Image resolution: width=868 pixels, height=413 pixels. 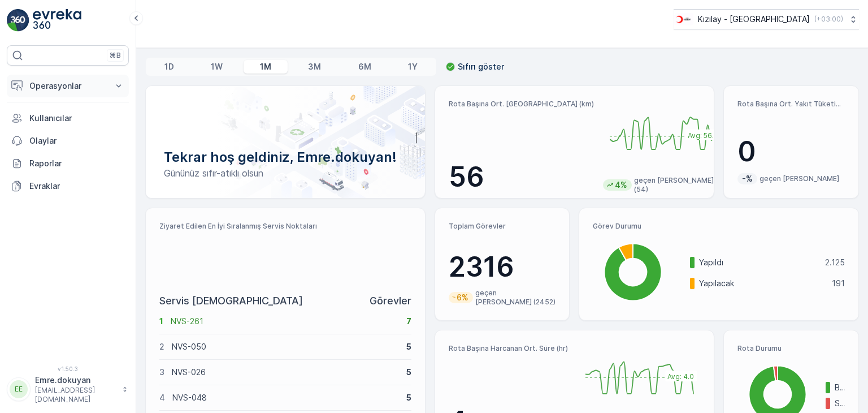 I want to click on button: Operasyonlar, so click(x=68, y=86).